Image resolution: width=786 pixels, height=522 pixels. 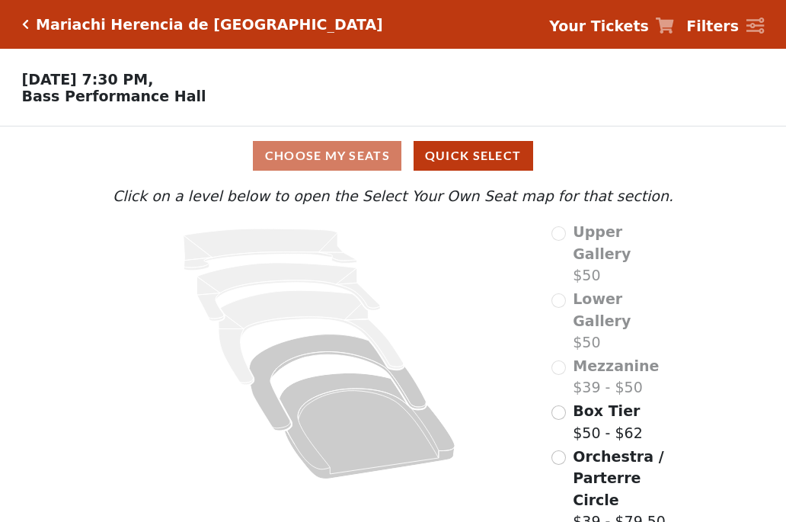 What do you see at coordinates (611, 26) in the screenshot?
I see `a: Your Tickets` at bounding box center [611, 26].